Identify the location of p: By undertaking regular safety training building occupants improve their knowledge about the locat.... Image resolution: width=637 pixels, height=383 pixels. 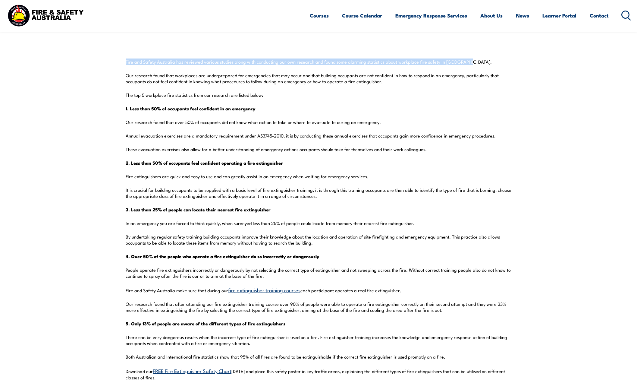
(319, 240).